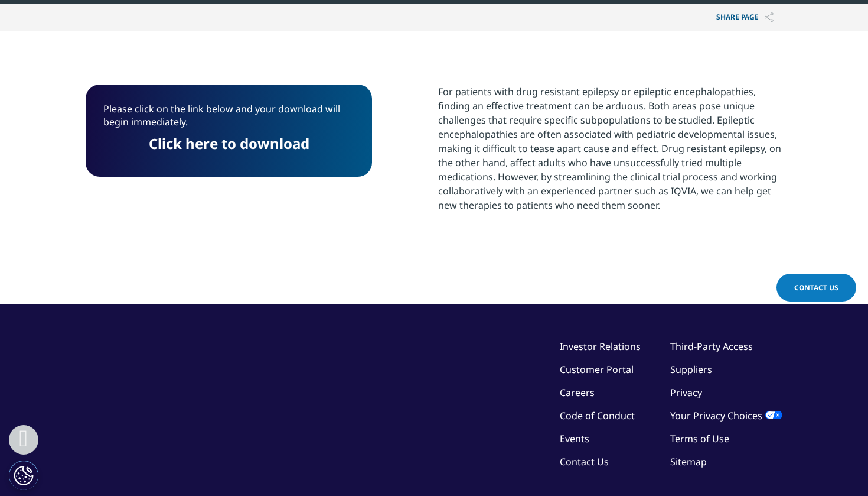  What do you see at coordinates (769, 17) in the screenshot?
I see `img: Share PAGE` at bounding box center [769, 17].